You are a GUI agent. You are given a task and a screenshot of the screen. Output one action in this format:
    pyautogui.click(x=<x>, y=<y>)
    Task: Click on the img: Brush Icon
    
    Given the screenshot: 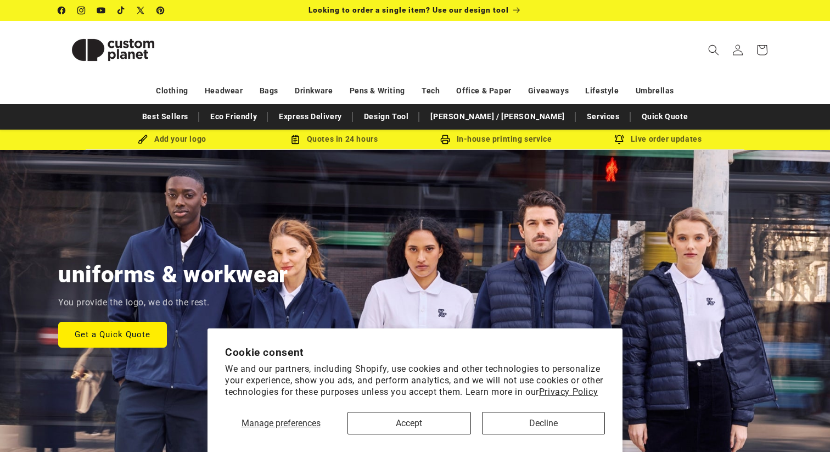 What is the action you would take?
    pyautogui.click(x=143, y=139)
    